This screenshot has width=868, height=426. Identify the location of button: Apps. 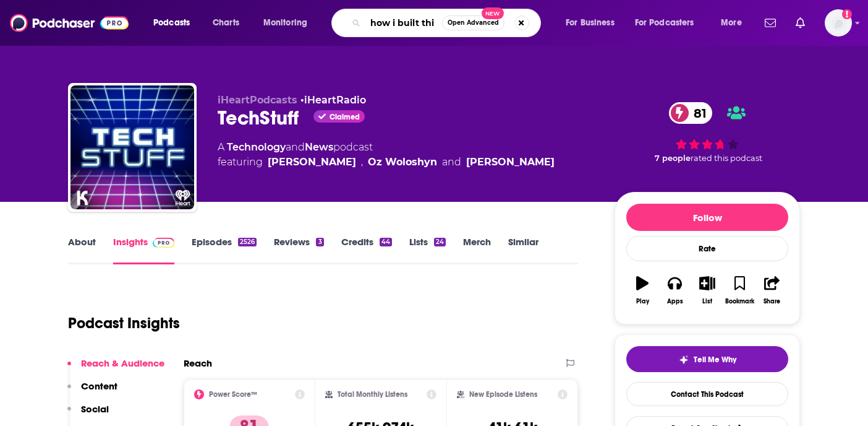
(675, 290).